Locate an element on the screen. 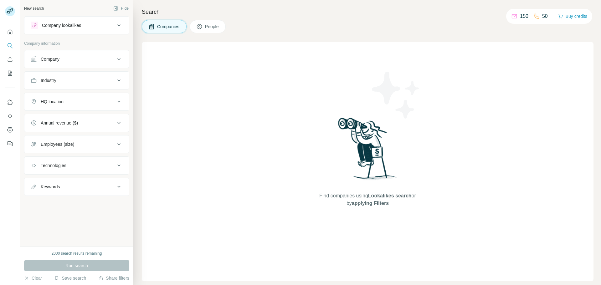 The height and width of the screenshot is (285, 601). button: Company is located at coordinates (77, 59).